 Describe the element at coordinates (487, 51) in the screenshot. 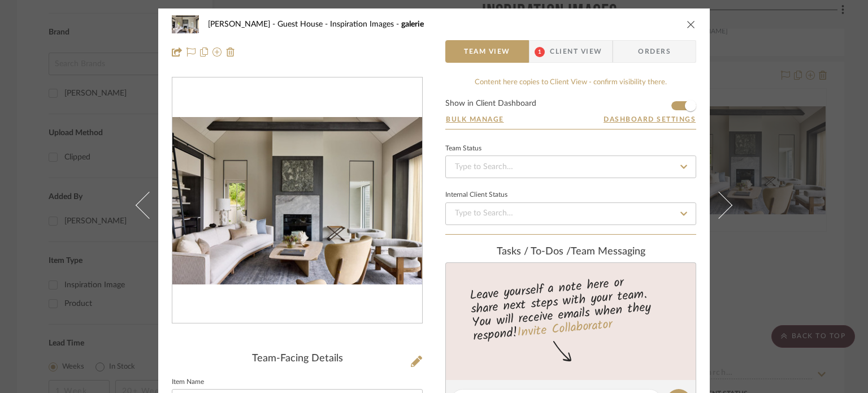

I see `span: Team View` at that location.